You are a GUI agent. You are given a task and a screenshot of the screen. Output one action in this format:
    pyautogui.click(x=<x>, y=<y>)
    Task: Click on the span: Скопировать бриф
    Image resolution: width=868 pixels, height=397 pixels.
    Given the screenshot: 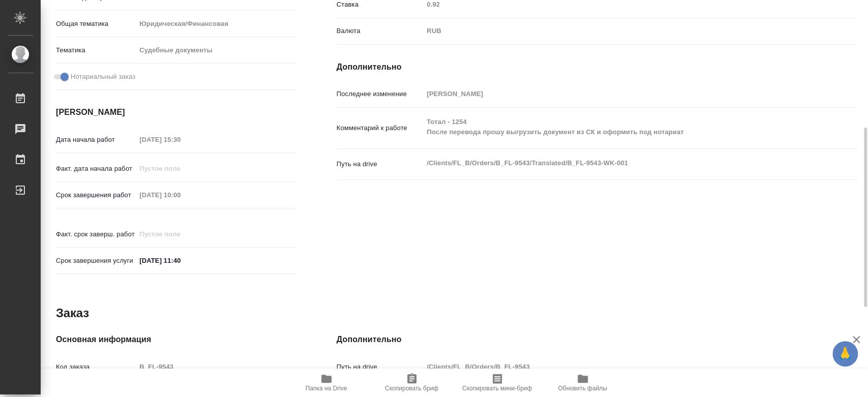 What is the action you would take?
    pyautogui.click(x=412, y=388)
    